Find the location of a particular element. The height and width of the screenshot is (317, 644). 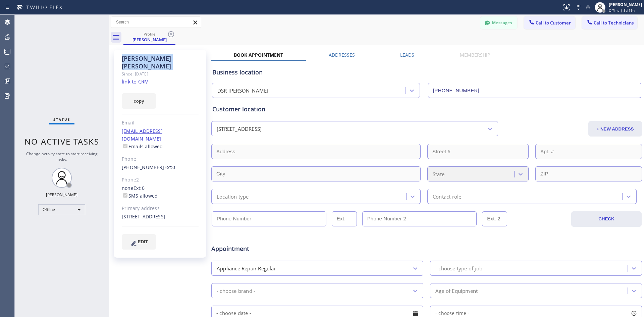

label: Book Appointment is located at coordinates (258, 55).